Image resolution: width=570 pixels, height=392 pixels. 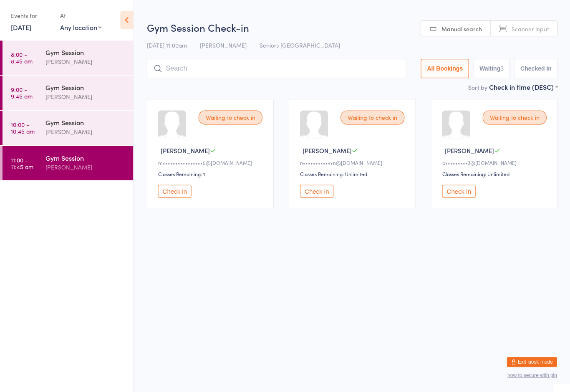 What do you see at coordinates (276, 69) in the screenshot?
I see `input: Search` at bounding box center [276, 69].